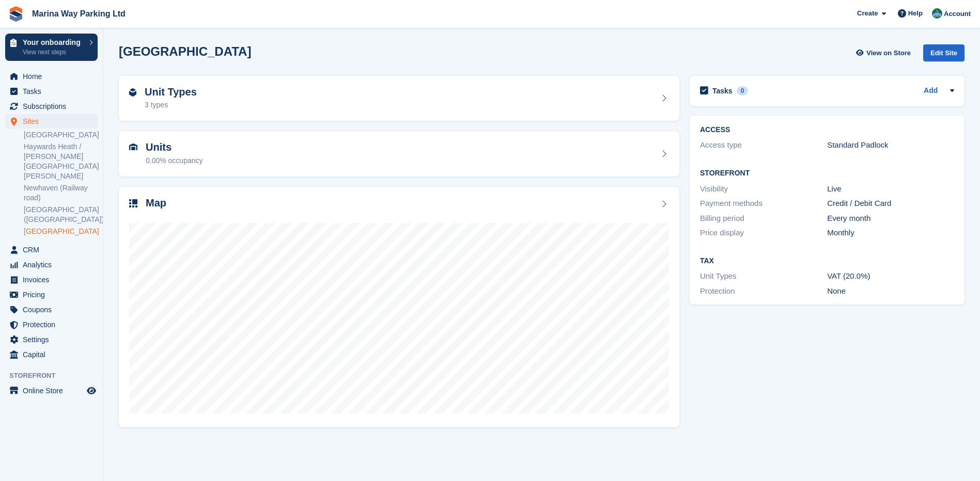  Describe the element at coordinates (54, 340) in the screenshot. I see `span: Settings` at that location.